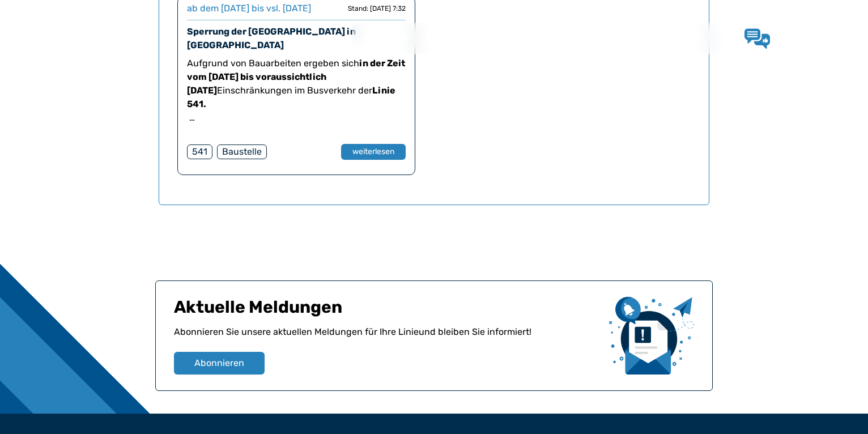 Image resolution: width=868 pixels, height=434 pixels. Describe the element at coordinates (200, 152) in the screenshot. I see `div: 541` at that location.